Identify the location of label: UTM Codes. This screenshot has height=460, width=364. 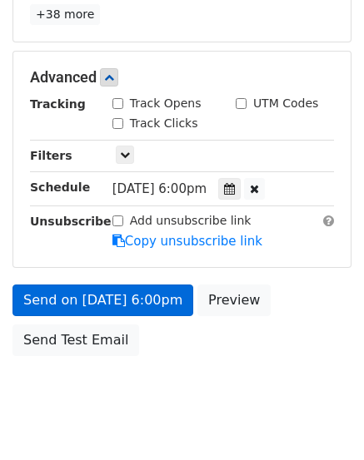
(286, 103).